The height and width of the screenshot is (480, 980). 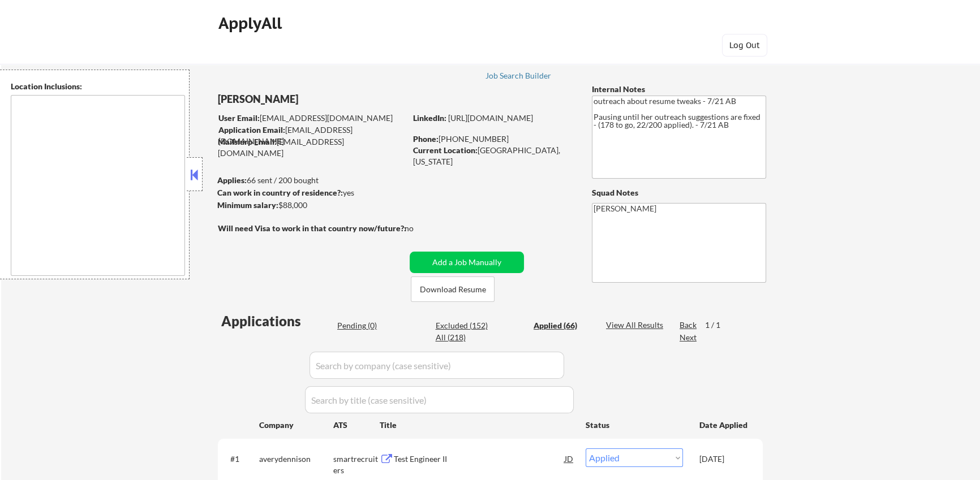 What do you see at coordinates (724, 425) in the screenshot?
I see `div: Date Applied` at bounding box center [724, 425].